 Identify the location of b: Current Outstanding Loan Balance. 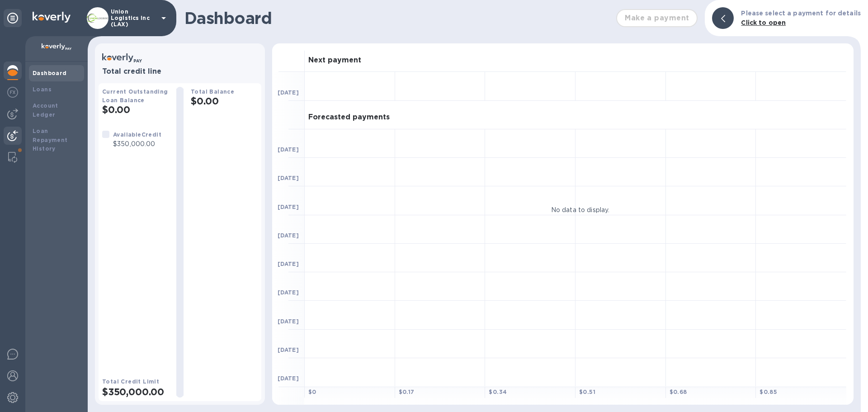
(135, 96).